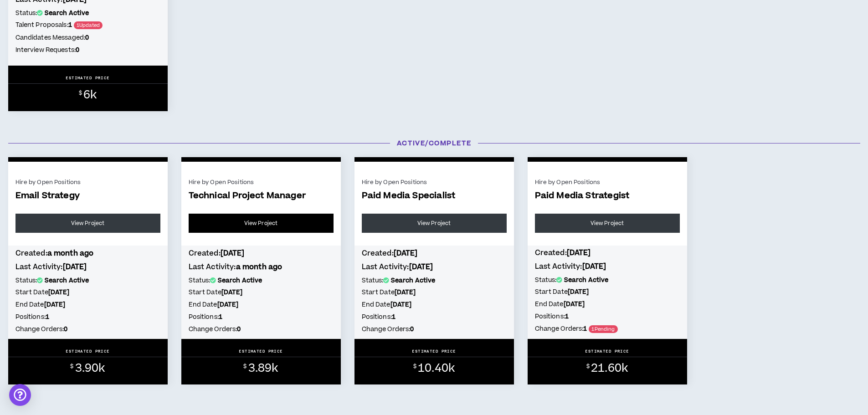 The image size is (868, 415). I want to click on span: 6k, so click(90, 95).